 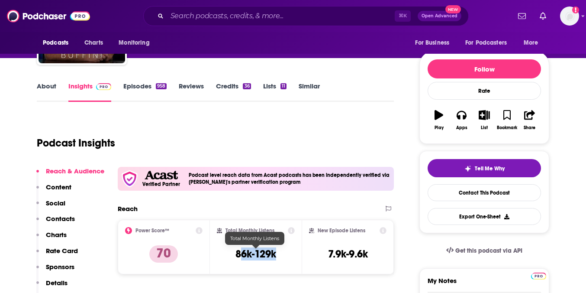 I want to click on div: Rate, so click(x=484, y=90).